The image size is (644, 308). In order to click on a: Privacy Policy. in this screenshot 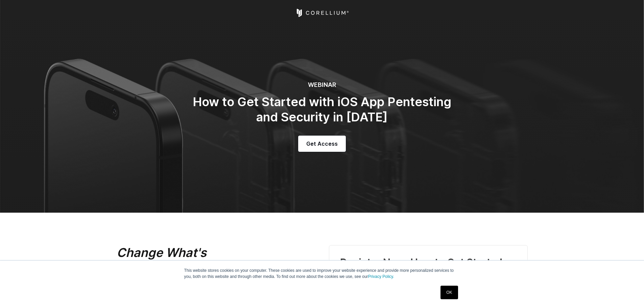, I will do `click(381, 277)`.